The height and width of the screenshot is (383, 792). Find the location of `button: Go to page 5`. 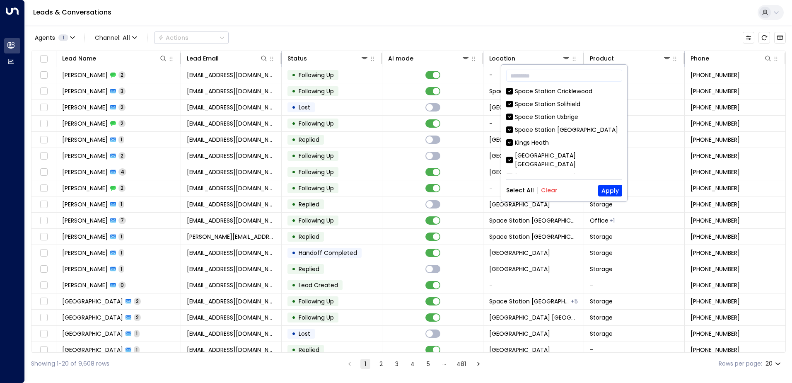

button: Go to page 5 is located at coordinates (428, 364).